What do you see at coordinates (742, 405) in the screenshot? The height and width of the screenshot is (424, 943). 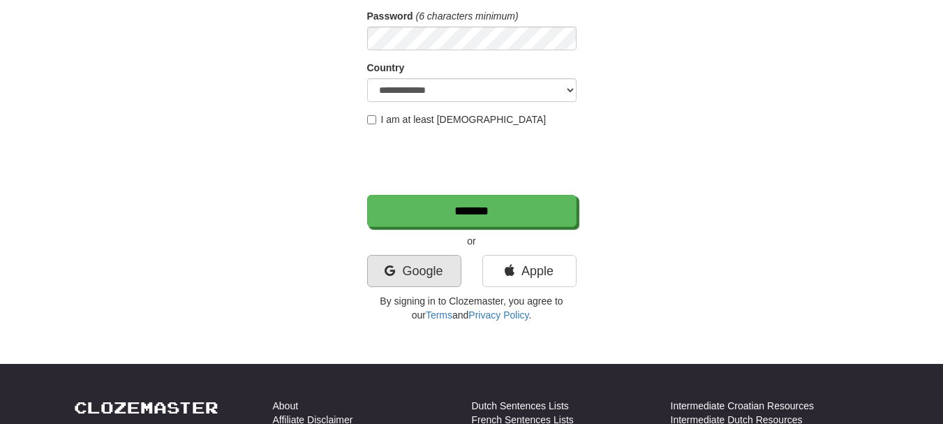 I see `a: Intermediate Croatian Resources` at bounding box center [742, 405].